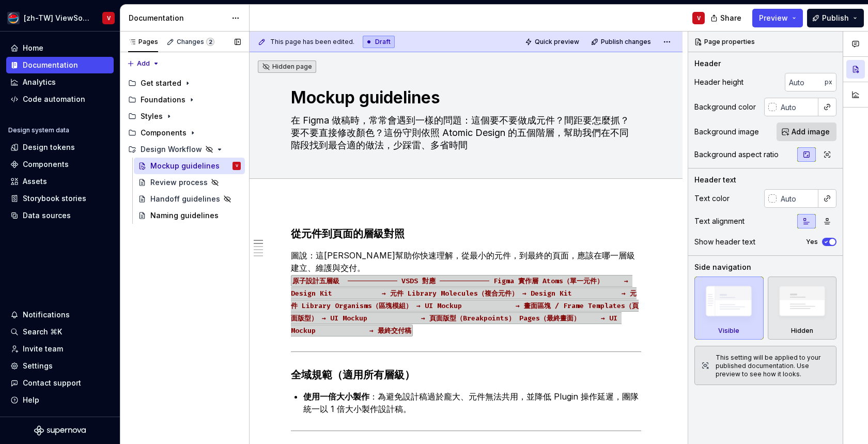 The width and height of the screenshot is (868, 444). What do you see at coordinates (60, 82) in the screenshot?
I see `a: Analytics` at bounding box center [60, 82].